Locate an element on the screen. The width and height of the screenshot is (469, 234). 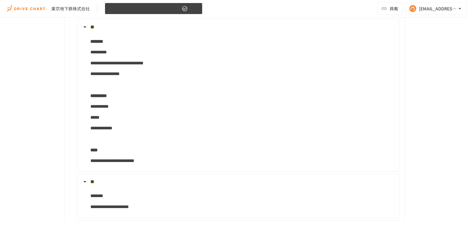
button: 共有 is located at coordinates (390, 9).